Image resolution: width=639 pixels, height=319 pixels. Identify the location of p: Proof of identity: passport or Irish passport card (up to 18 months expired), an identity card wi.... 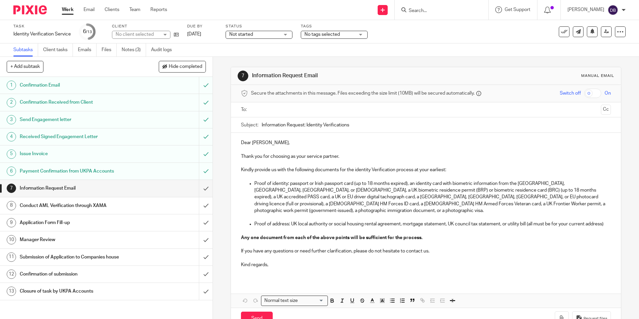
(433, 197).